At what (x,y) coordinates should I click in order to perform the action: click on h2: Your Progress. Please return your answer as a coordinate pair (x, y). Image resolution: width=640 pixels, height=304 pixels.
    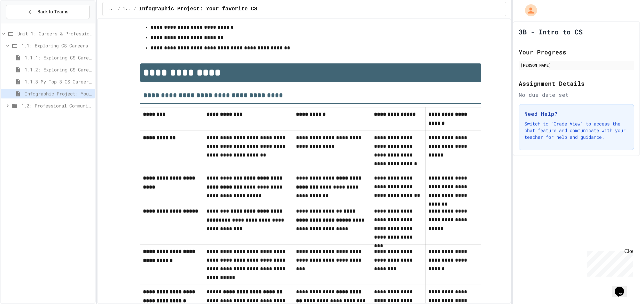
    Looking at the image, I should click on (577, 52).